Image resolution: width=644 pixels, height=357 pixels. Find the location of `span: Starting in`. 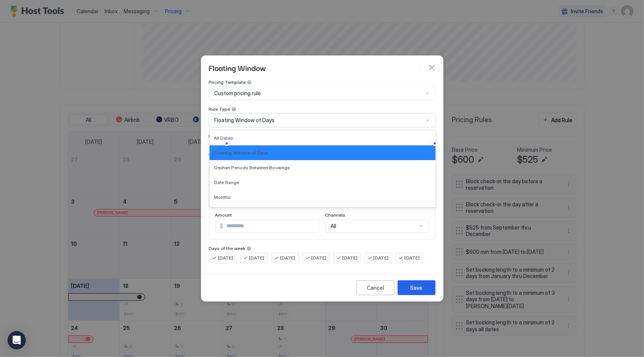

span: Starting in is located at coordinates (220, 154).